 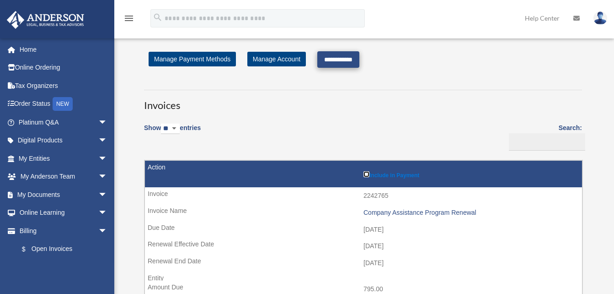 What do you see at coordinates (192, 59) in the screenshot?
I see `a: Manage Payment Methods` at bounding box center [192, 59].